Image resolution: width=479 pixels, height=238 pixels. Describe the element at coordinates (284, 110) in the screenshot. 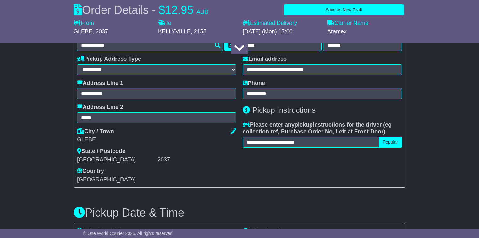

I see `span: Pickup Instructions` at that location.